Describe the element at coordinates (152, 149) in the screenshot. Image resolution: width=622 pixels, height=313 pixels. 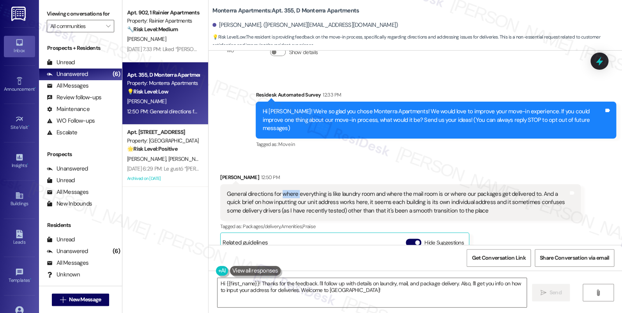
I see `strong: 🌟 Risk Level: Positive` at that location.